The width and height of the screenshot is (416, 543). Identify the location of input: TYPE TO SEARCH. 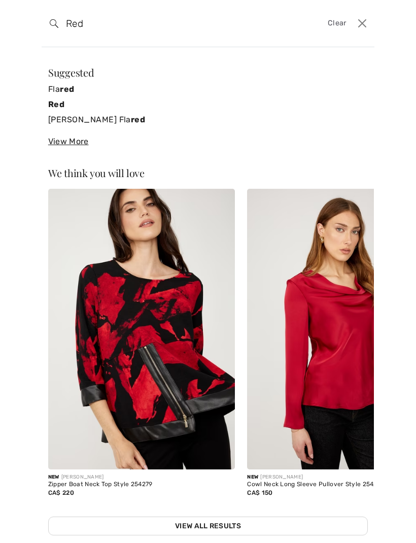
(173, 23).